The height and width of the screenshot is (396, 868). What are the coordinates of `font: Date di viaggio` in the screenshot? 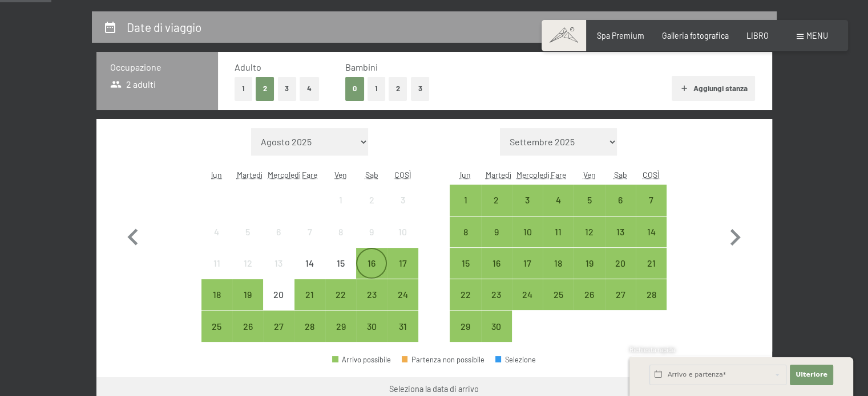 It's located at (164, 27).